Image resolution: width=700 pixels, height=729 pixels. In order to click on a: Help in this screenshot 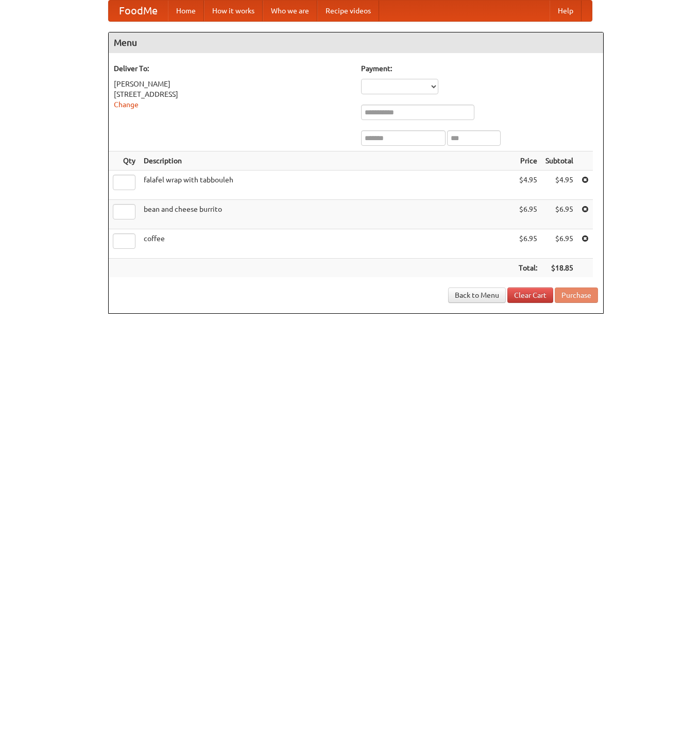, I will do `click(565, 11)`.